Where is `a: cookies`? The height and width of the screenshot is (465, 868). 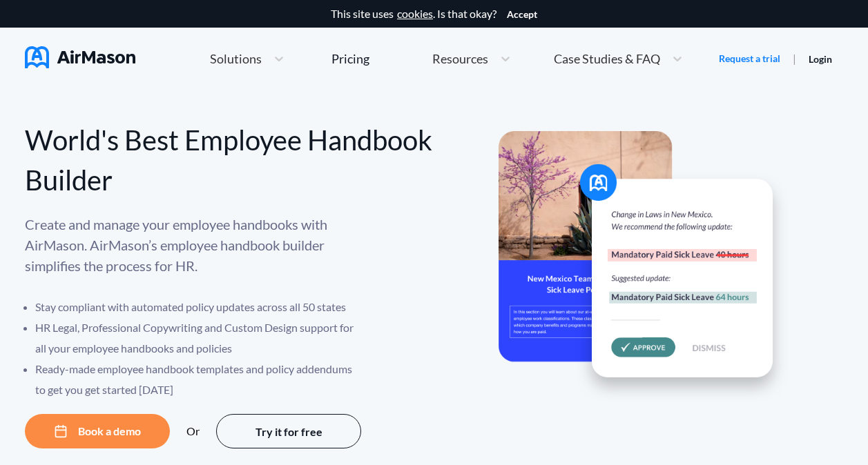
a: cookies is located at coordinates (415, 14).